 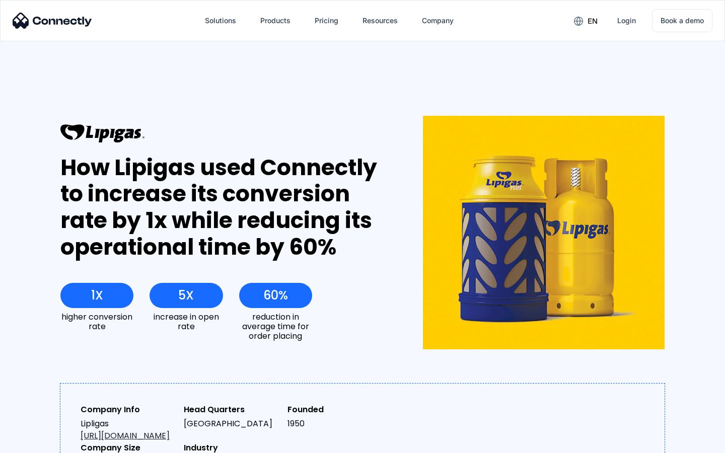 What do you see at coordinates (682, 21) in the screenshot?
I see `a: Book a demo` at bounding box center [682, 21].